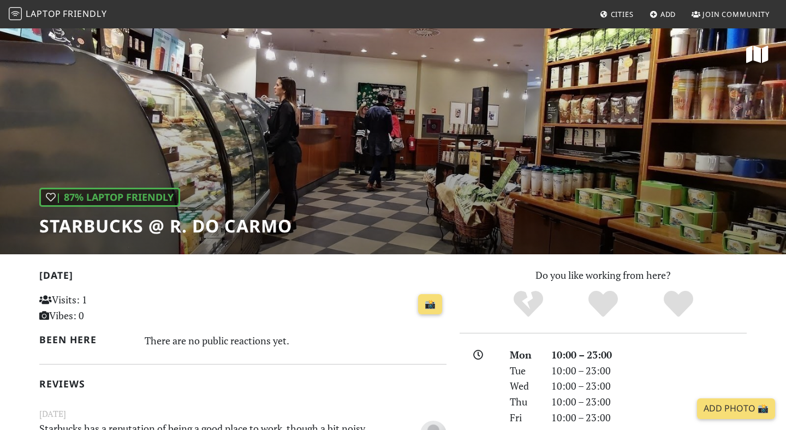  I want to click on span: Cities, so click(622, 14).